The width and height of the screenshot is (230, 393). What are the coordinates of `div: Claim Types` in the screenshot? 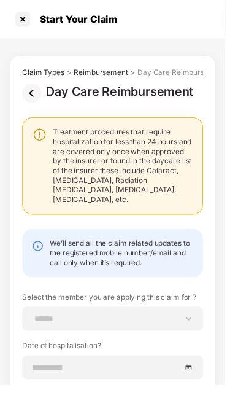 It's located at (44, 74).